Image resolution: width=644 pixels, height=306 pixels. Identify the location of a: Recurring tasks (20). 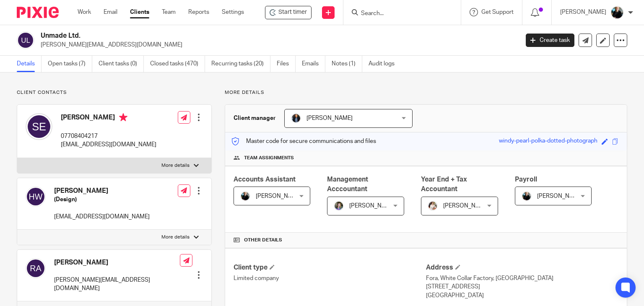
(240, 63).